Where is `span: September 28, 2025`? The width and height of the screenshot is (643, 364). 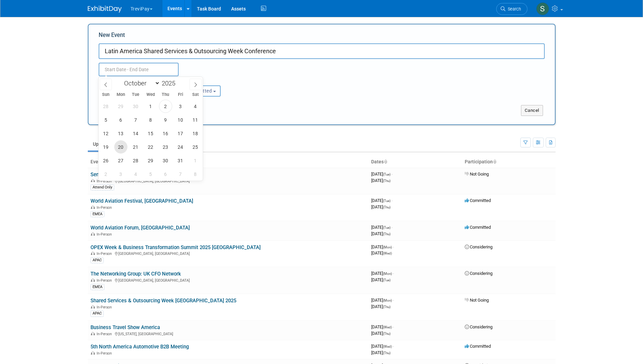 span: September 28, 2025 is located at coordinates (106, 106).